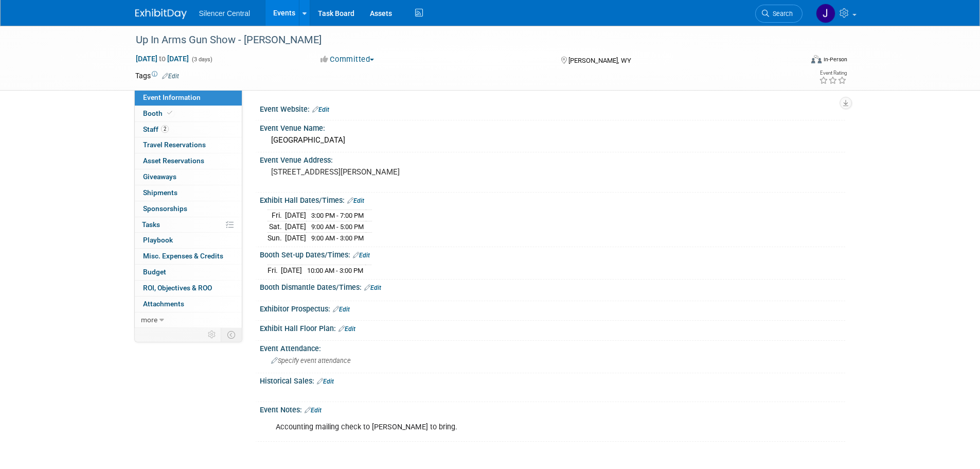  I want to click on span: Tasks, so click(151, 224).